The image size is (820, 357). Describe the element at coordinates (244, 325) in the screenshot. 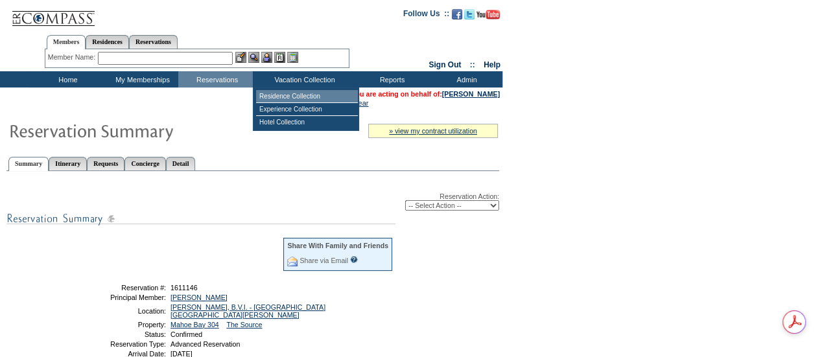

I see `a: The Source` at that location.